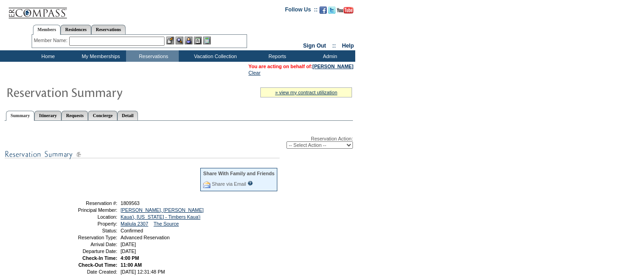 Image resolution: width=644 pixels, height=280 pixels. What do you see at coordinates (323, 12) in the screenshot?
I see `a: Become our fan on Facebook` at bounding box center [323, 12].